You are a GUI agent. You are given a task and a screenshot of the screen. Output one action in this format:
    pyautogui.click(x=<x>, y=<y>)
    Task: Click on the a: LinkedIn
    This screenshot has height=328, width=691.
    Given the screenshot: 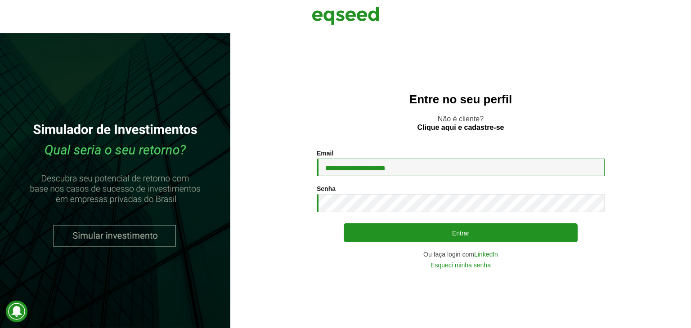 What is the action you would take?
    pyautogui.click(x=486, y=255)
    